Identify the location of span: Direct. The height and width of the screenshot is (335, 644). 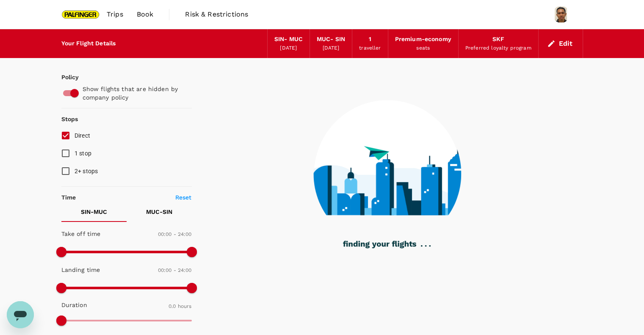
(82, 135).